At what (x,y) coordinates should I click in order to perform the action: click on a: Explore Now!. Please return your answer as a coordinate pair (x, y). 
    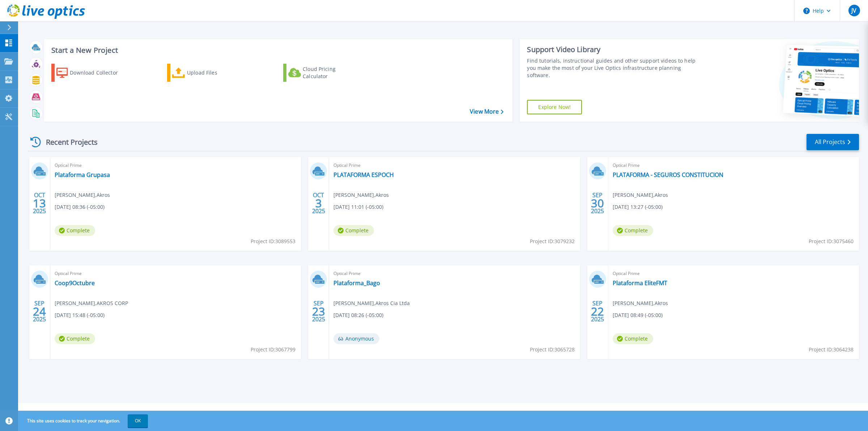
    Looking at the image, I should click on (555, 107).